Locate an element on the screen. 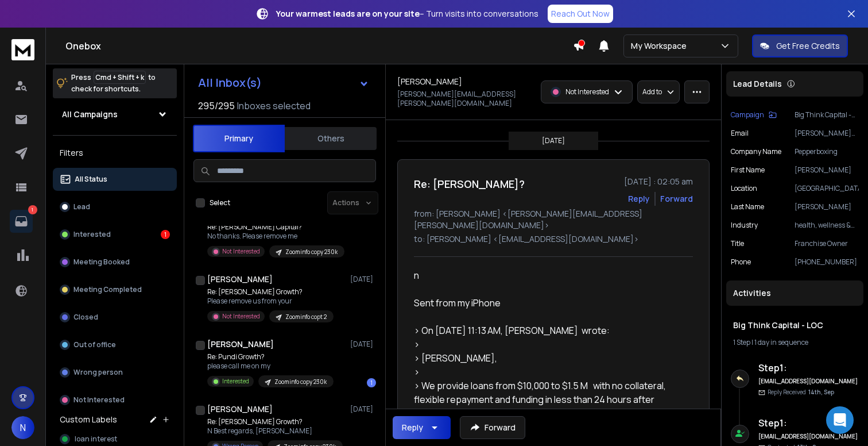 The width and height of the screenshot is (868, 446). p: 1 is located at coordinates (33, 209).